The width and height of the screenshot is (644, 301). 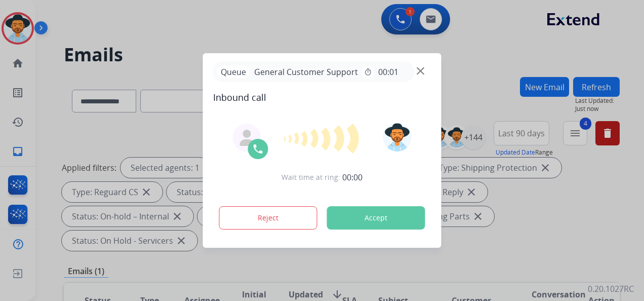 What do you see at coordinates (611, 289) in the screenshot?
I see `p: 0.20.1027RC` at bounding box center [611, 289].